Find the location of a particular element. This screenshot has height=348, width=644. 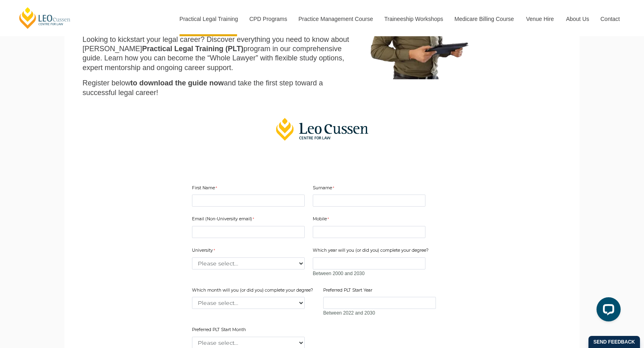

label: Preferred PLT Start Month is located at coordinates (220, 331).